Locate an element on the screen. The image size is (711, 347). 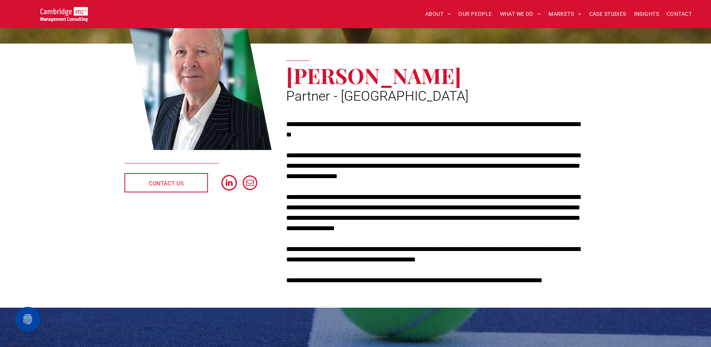
a: CONTACT is located at coordinates (679, 14).